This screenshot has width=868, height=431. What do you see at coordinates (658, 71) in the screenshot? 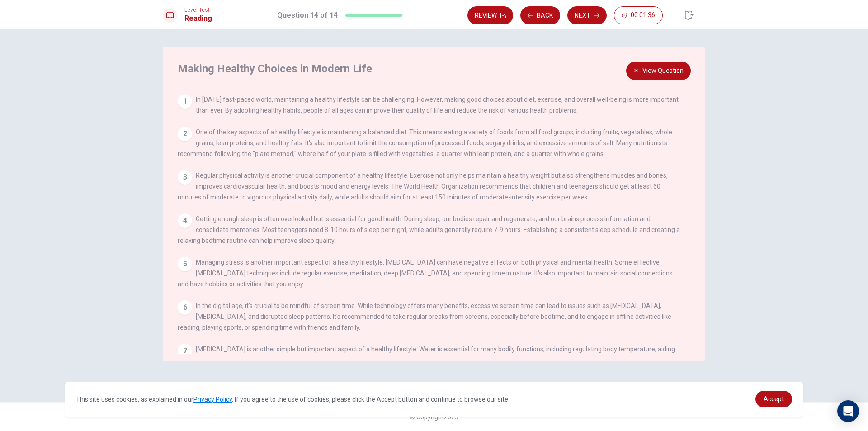
I see `button: View Question` at bounding box center [658, 71].